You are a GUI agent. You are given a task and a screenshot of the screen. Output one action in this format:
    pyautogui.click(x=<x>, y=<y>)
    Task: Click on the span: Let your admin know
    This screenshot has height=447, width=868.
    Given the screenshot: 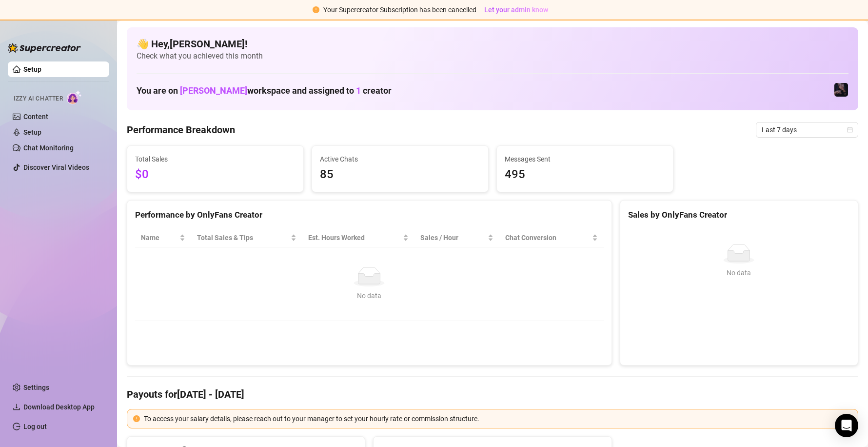 What is the action you would take?
    pyautogui.click(x=516, y=9)
    